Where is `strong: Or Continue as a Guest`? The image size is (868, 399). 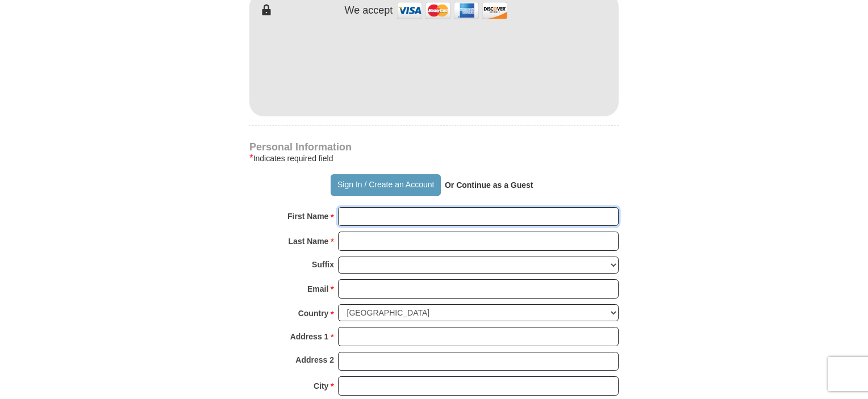
strong: Or Continue as a Guest is located at coordinates (489, 185).